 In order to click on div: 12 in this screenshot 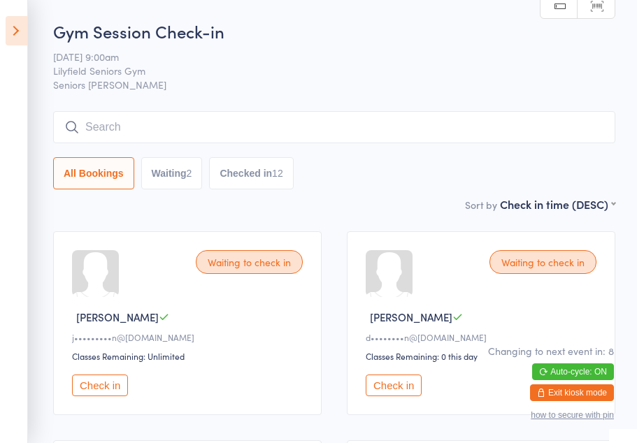, I will do `click(278, 173)`.